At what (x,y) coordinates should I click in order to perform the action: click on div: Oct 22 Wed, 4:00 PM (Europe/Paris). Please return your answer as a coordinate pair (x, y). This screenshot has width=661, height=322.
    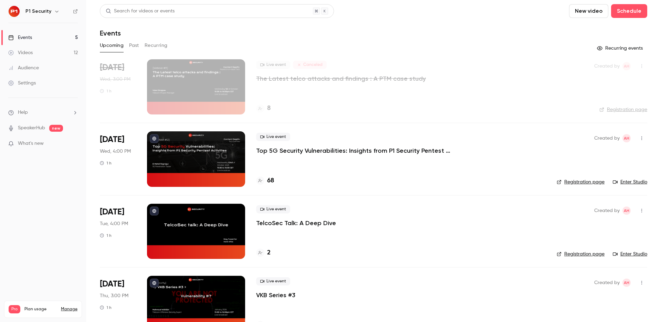
    Looking at the image, I should click on (118, 159).